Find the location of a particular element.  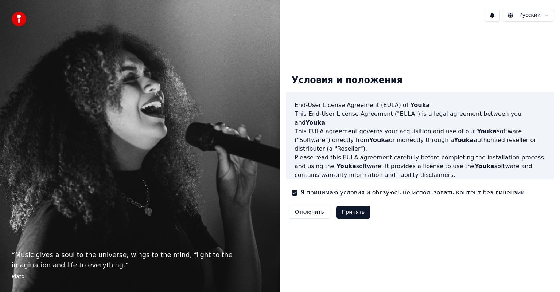

h3: End-User License Agreement (EULA) of is located at coordinates (420, 105).